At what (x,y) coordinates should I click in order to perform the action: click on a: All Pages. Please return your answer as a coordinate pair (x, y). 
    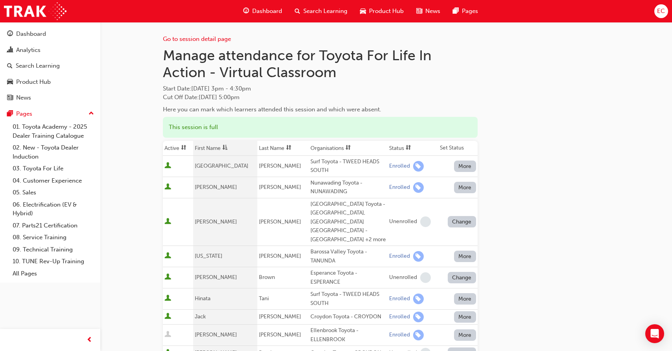
    Looking at the image, I should click on (53, 274).